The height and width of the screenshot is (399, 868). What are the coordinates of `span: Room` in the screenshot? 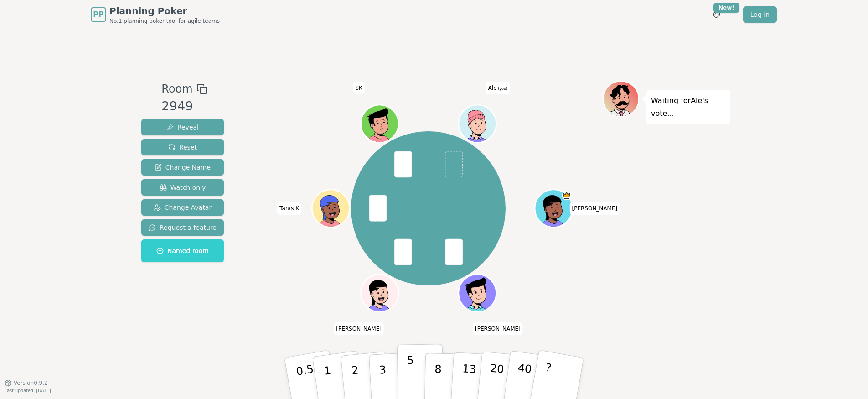 It's located at (177, 89).